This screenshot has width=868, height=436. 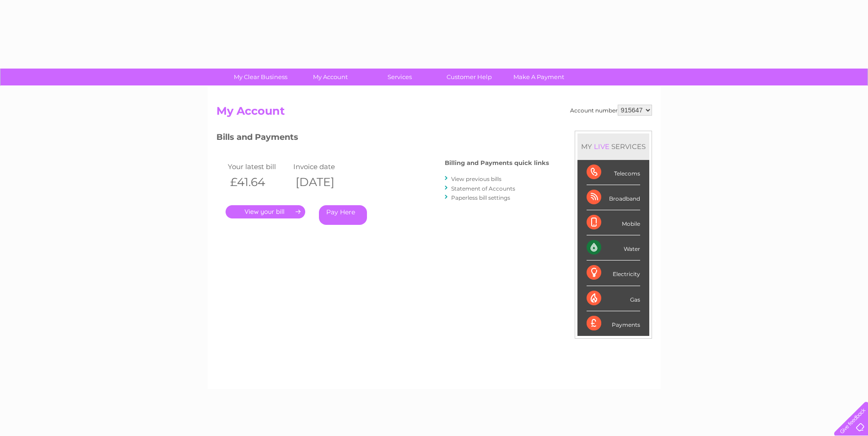 What do you see at coordinates (324, 166) in the screenshot?
I see `td: Invoice date` at bounding box center [324, 166].